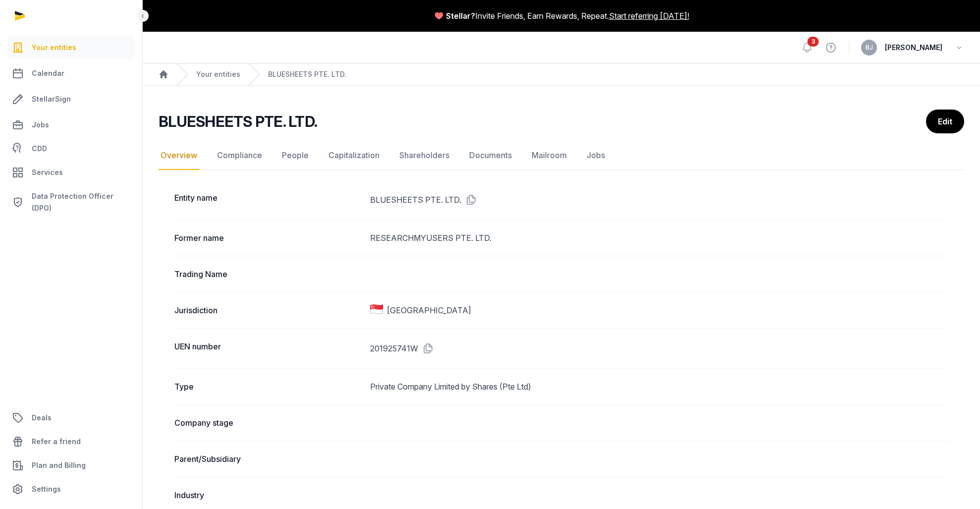  Describe the element at coordinates (561, 74) in the screenshot. I see `nav: Breadcrumb` at that location.